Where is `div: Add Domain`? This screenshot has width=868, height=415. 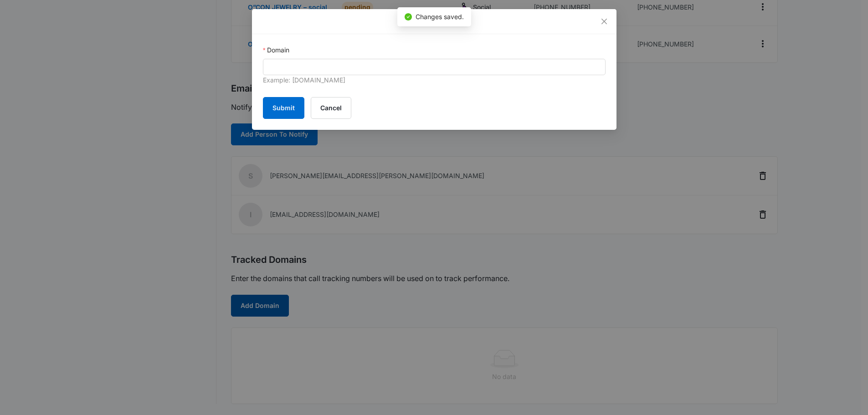
div: Add Domain is located at coordinates (434, 21).